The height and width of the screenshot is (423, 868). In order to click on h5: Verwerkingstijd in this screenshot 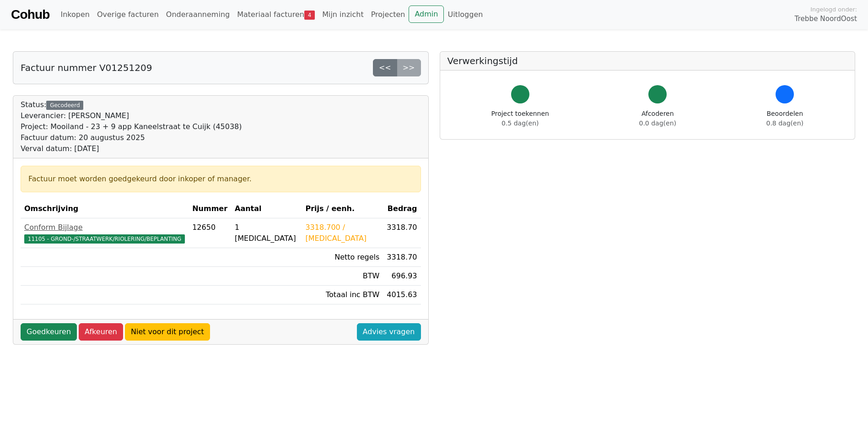, I will do `click(647, 61)`.